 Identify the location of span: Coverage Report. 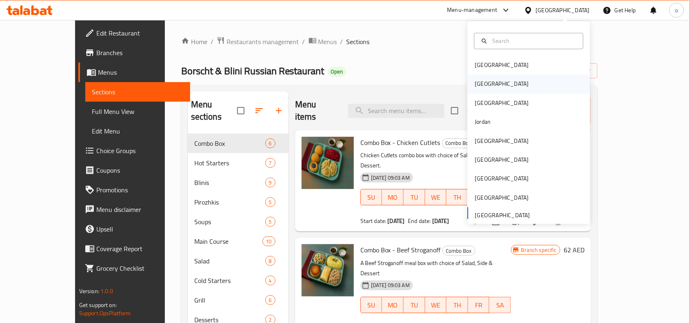
(140, 248).